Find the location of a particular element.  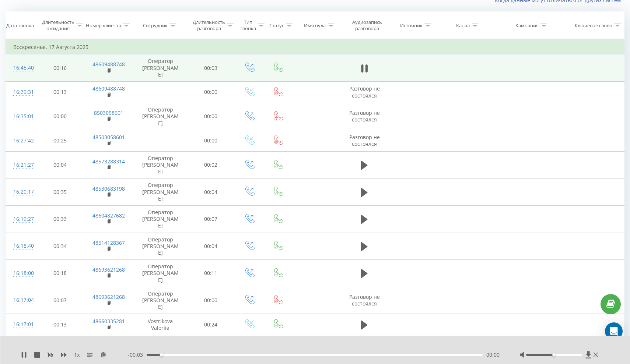

div: Аудиозапись разговора is located at coordinates (367, 26).